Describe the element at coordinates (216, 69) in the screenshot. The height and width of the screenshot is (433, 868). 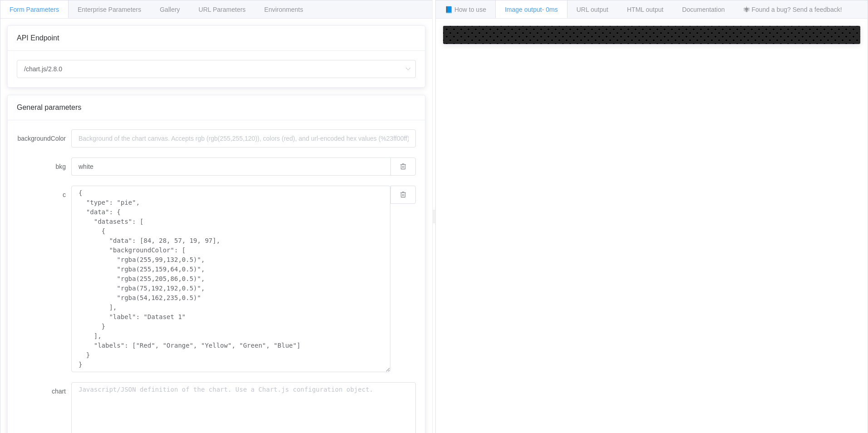
I see `input: Select` at that location.